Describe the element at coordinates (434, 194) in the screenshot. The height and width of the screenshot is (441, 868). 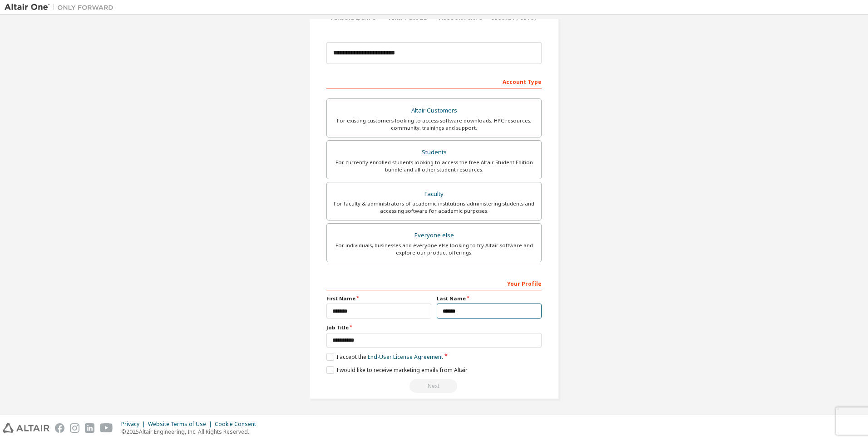
I see `div: Faculty` at that location.